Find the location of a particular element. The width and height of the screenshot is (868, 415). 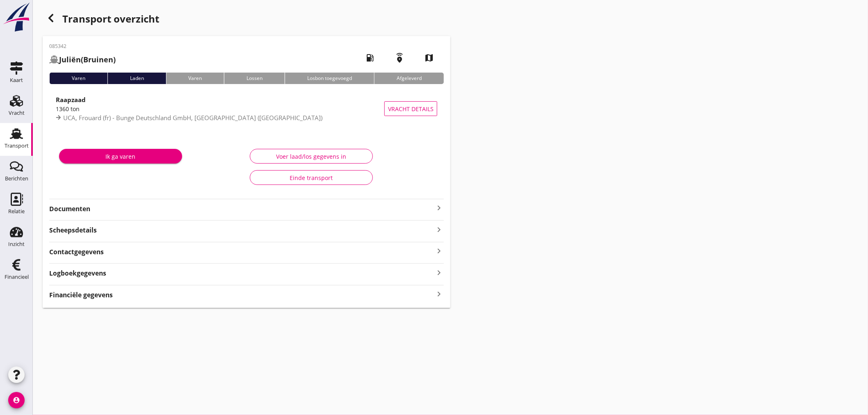

div: Einde transport is located at coordinates (311, 178).